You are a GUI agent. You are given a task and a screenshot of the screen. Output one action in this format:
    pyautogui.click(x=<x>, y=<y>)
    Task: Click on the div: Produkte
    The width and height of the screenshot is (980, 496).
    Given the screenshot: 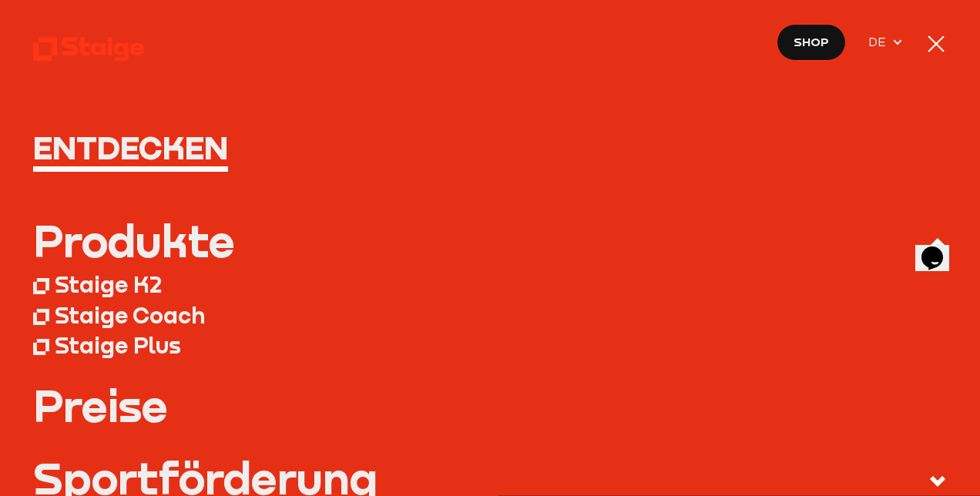 What is the action you would take?
    pyautogui.click(x=134, y=241)
    